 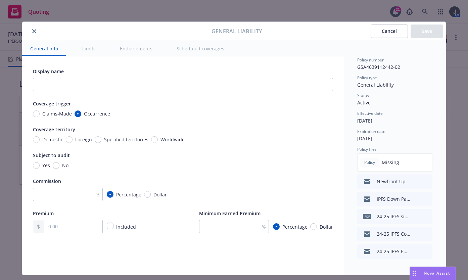 What do you see at coordinates (390, 162) in the screenshot?
I see `span: Missing` at bounding box center [390, 162].